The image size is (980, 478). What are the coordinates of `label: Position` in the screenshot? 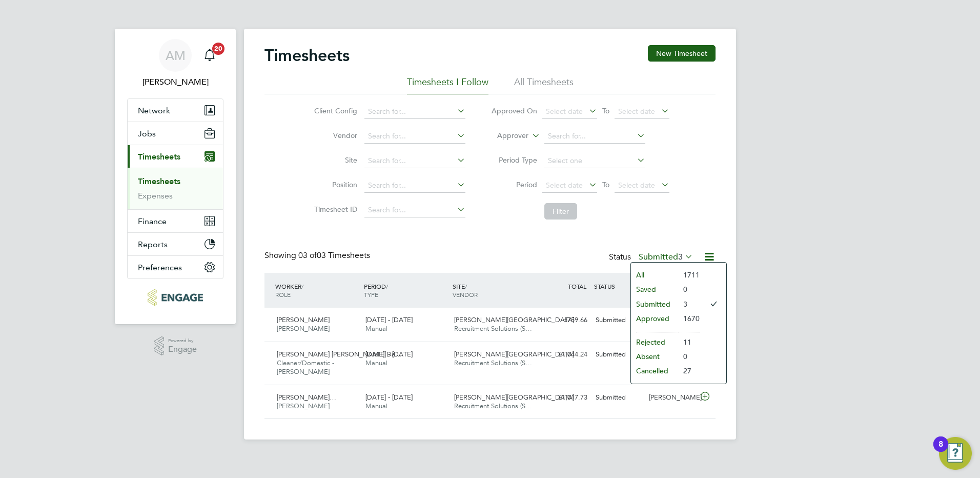 It's located at (334, 184).